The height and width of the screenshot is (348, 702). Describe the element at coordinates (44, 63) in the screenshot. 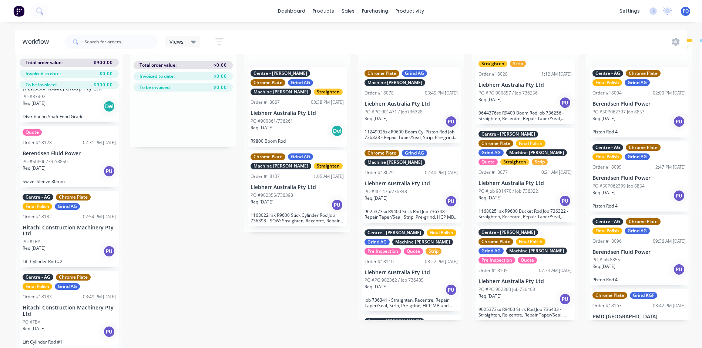

I see `span: Total order value:` at that location.